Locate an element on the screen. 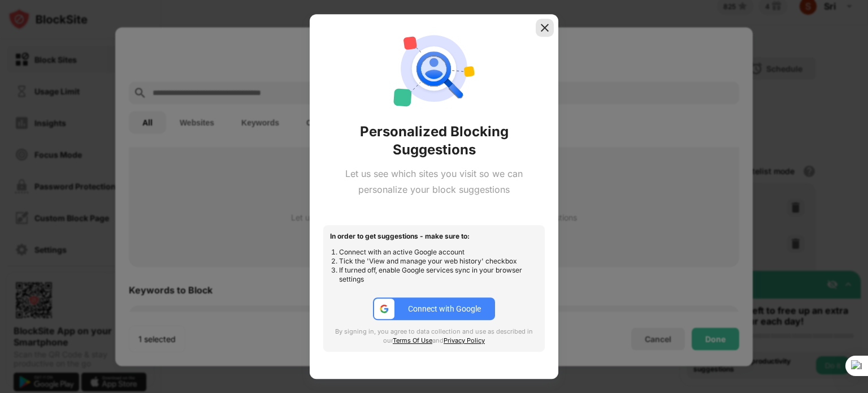 This screenshot has height=393, width=868. li: Connect with an active Google account is located at coordinates (438, 252).